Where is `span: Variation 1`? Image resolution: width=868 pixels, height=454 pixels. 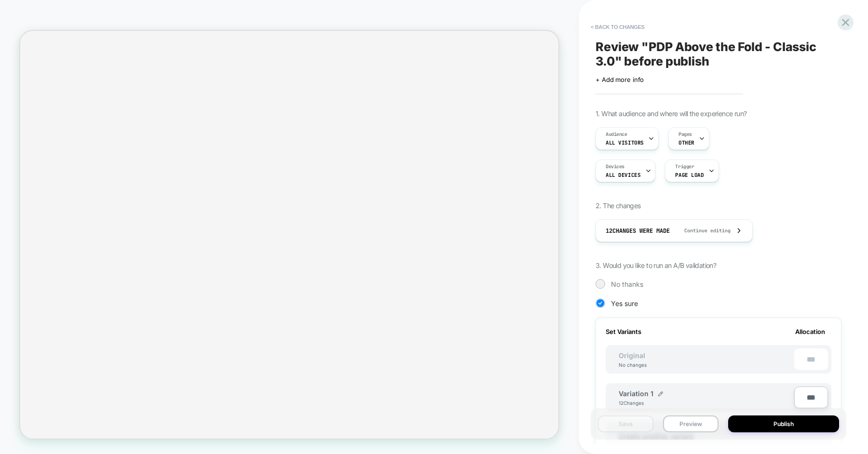
span: Variation 1 is located at coordinates (637, 393).